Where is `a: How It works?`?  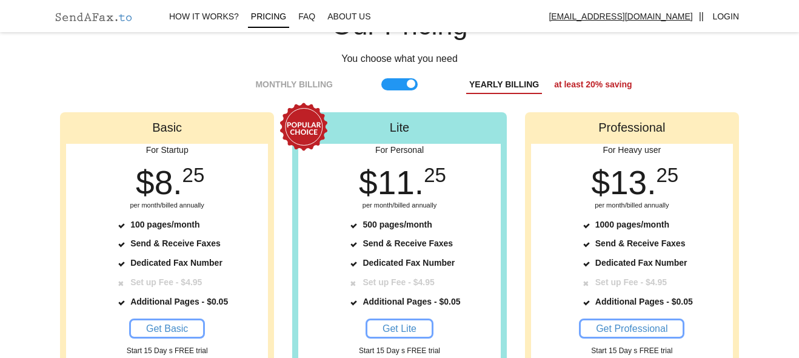
a: How It works? is located at coordinates (204, 17).